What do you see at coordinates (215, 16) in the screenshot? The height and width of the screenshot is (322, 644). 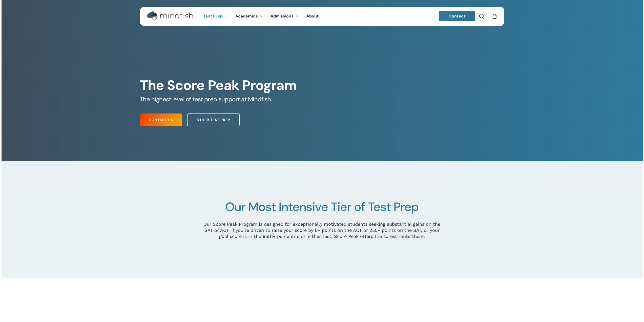 I see `a: Test Prep` at bounding box center [215, 16].